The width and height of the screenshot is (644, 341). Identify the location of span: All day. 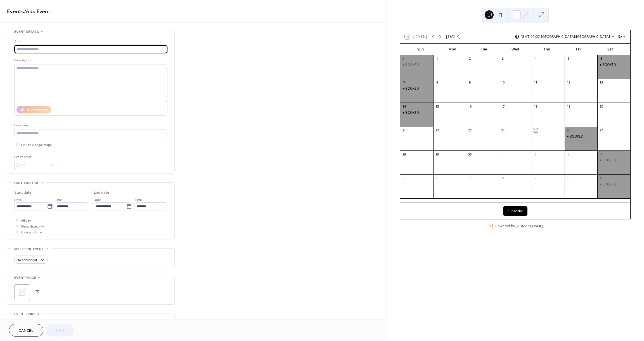
(26, 220).